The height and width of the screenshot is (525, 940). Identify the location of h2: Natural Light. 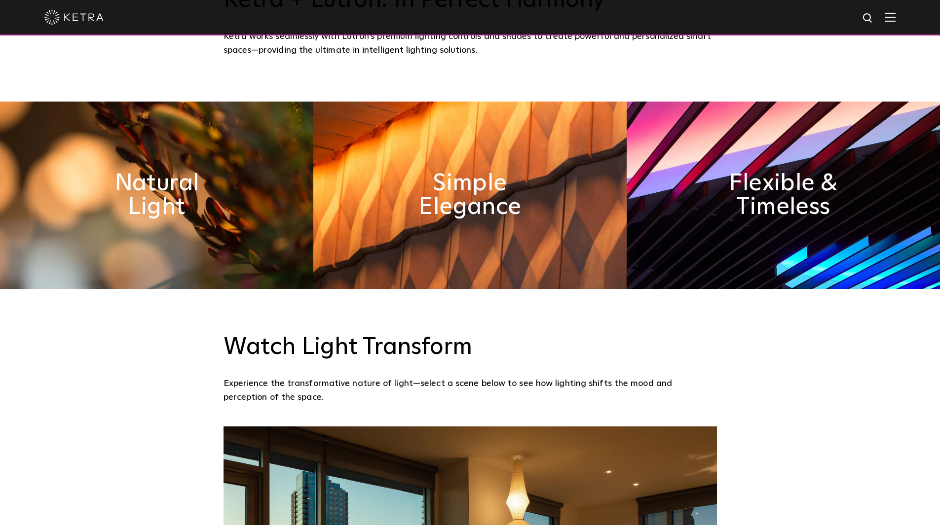
(156, 195).